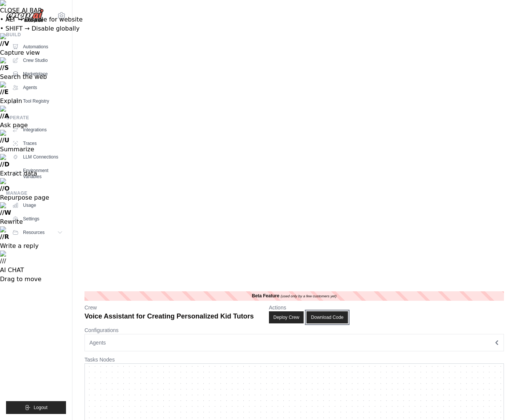  Describe the element at coordinates (36, 408) in the screenshot. I see `button: Logout` at that location.